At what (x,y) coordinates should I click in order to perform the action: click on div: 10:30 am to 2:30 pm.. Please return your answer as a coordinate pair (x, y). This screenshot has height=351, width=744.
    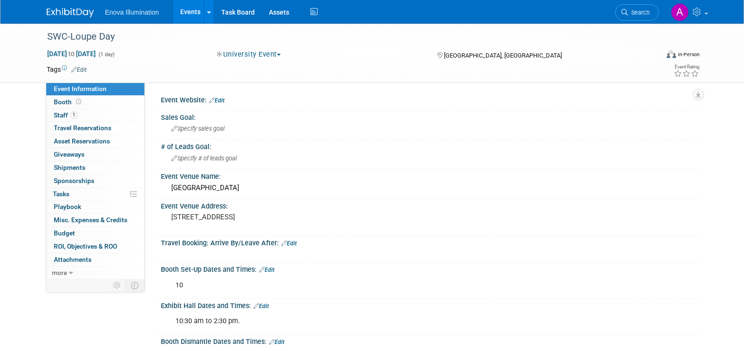
    Looking at the image, I should click on (381, 321).